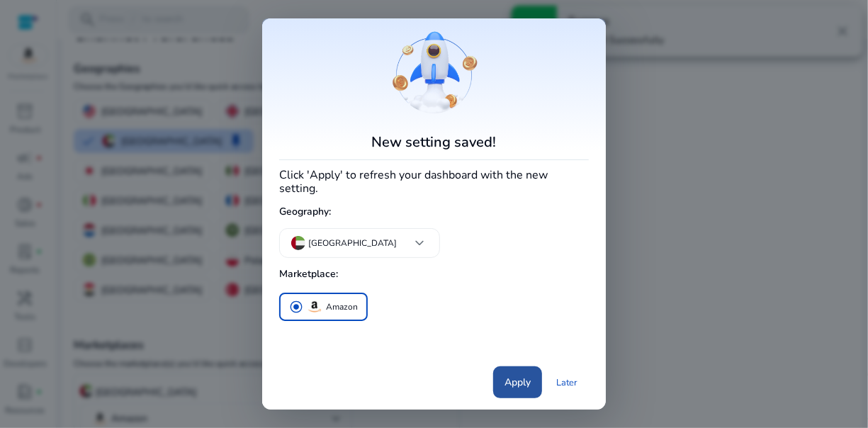 Image resolution: width=868 pixels, height=428 pixels. What do you see at coordinates (567, 382) in the screenshot?
I see `a: Later` at bounding box center [567, 382].